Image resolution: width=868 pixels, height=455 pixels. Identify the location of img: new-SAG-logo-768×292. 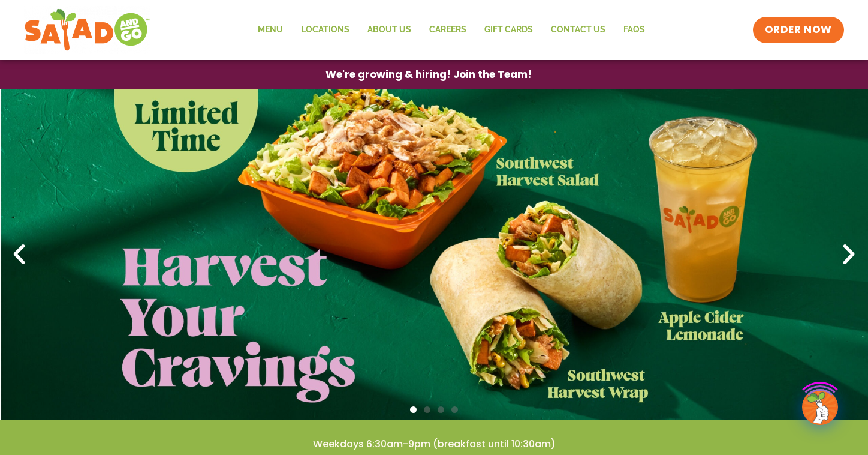
(87, 30).